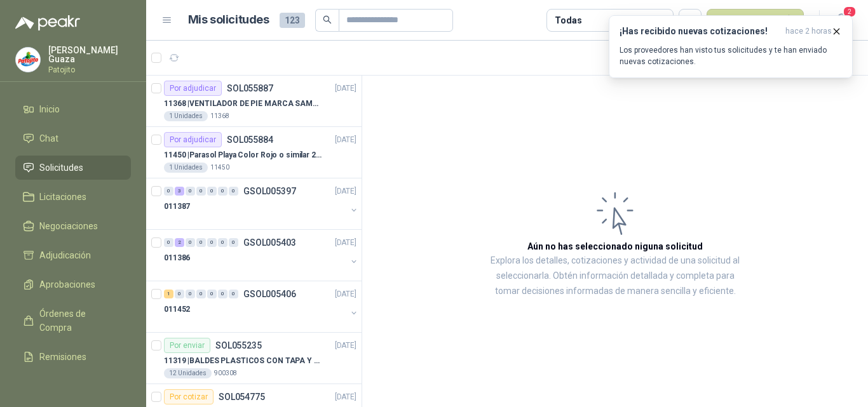 Image resolution: width=868 pixels, height=407 pixels. Describe the element at coordinates (238, 346) in the screenshot. I see `p: SOL055235` at that location.